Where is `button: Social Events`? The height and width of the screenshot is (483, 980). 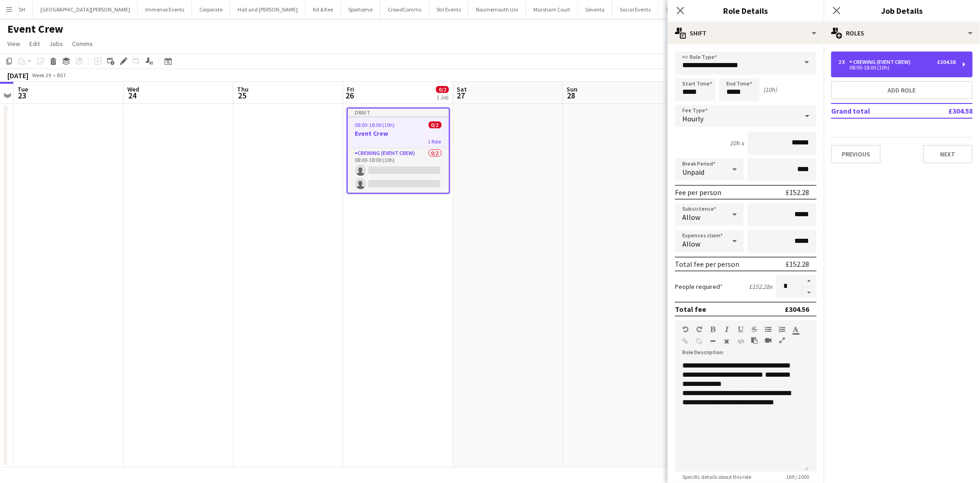
button: Social Events is located at coordinates (635, 9).